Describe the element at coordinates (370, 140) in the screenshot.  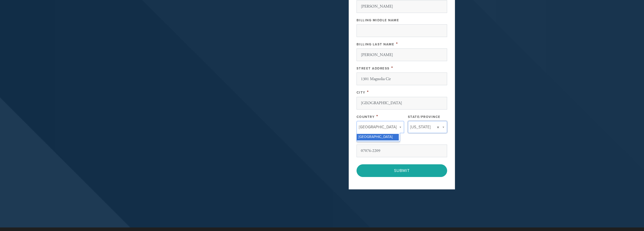
I see `label: Postal Code` at that location.